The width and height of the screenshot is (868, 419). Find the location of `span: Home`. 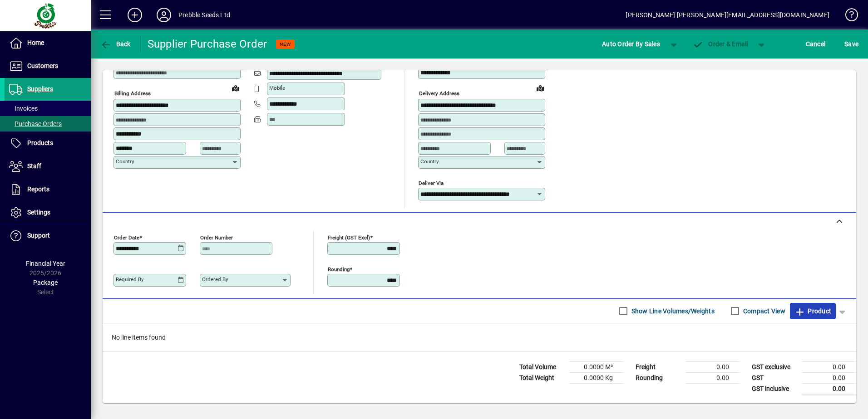

span: Home is located at coordinates (35, 43).